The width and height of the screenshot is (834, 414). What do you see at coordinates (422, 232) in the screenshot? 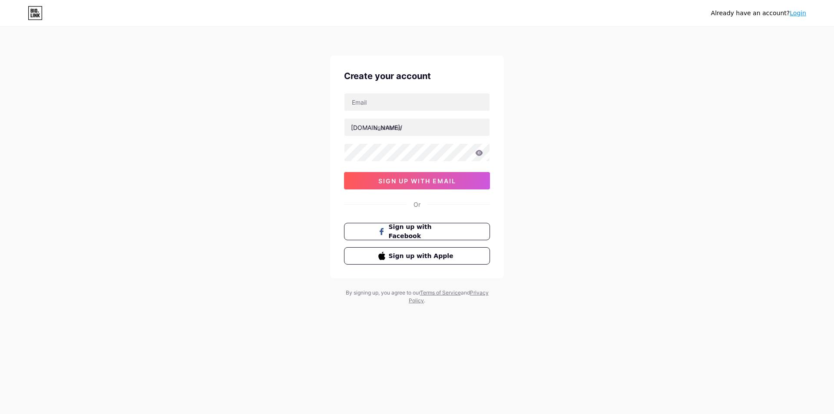
I see `span: Sign up with Facebook` at bounding box center [422, 232].